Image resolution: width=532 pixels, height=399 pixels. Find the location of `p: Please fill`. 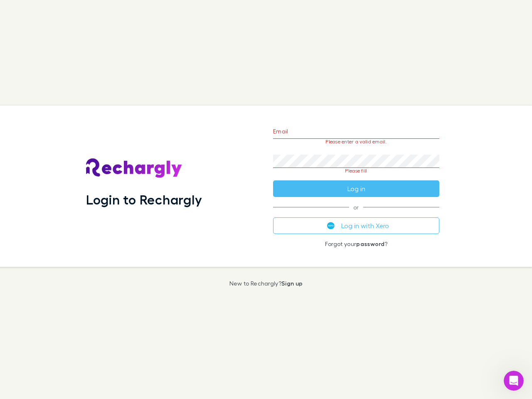

p: Please fill is located at coordinates (356, 171).